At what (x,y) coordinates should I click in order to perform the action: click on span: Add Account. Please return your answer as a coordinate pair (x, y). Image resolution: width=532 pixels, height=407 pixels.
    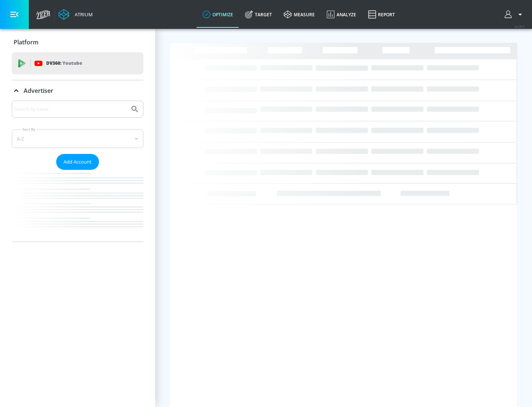
    Looking at the image, I should click on (78, 162).